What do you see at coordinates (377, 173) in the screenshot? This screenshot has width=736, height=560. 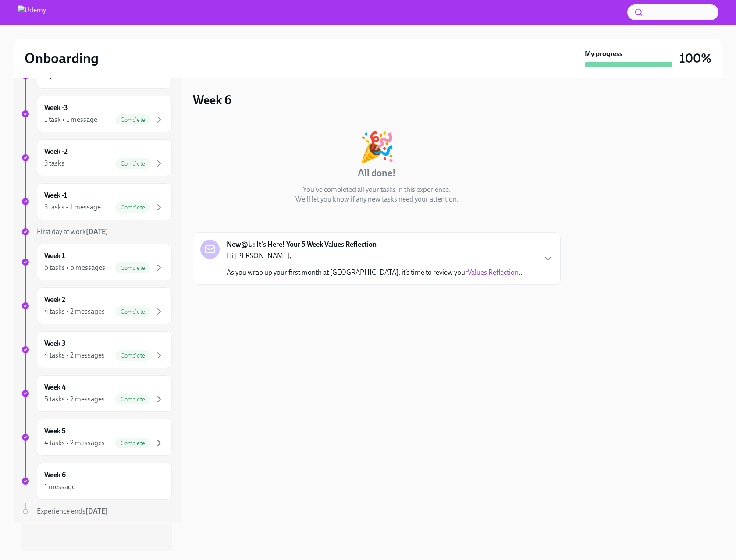 I see `h4: All done!` at bounding box center [377, 173].